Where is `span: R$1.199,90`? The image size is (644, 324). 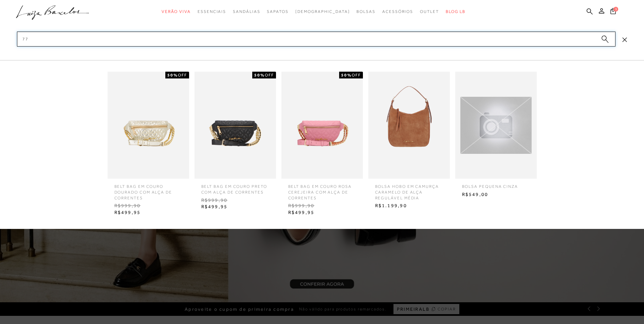
span: R$1.199,90 is located at coordinates (409, 206).